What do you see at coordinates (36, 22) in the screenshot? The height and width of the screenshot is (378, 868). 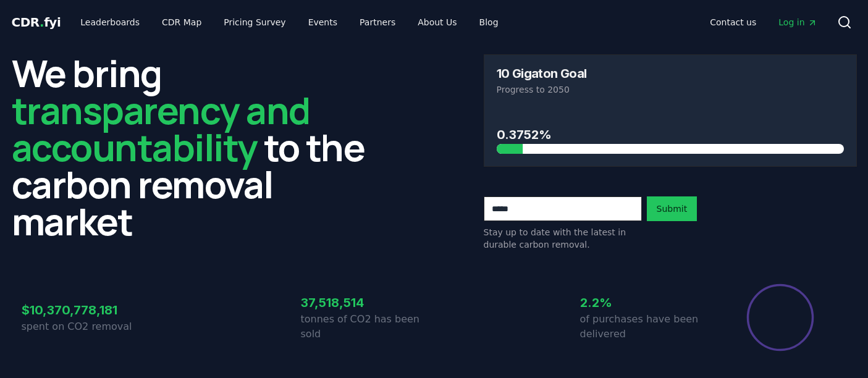 I see `span: CDR fyi` at bounding box center [36, 22].